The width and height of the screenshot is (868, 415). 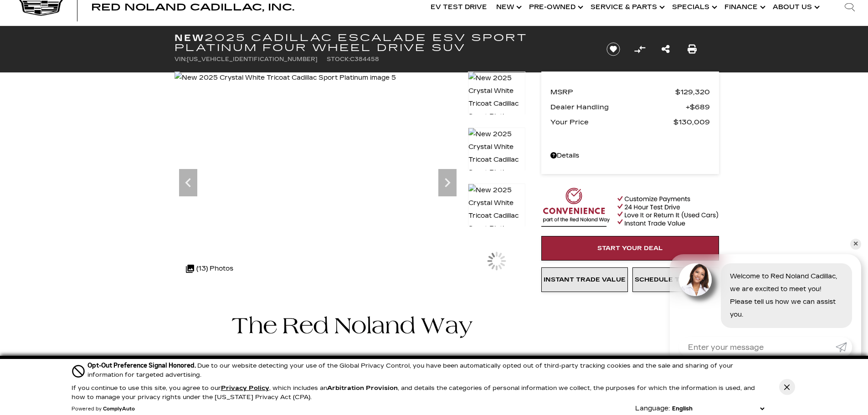 What do you see at coordinates (695, 280) in the screenshot?
I see `img: Agent profile photo` at bounding box center [695, 280].